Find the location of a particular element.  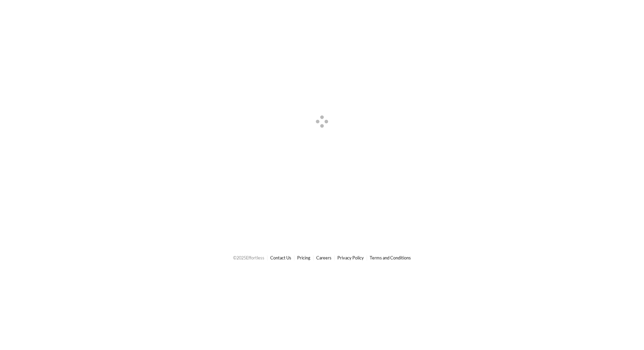

a: Pricing is located at coordinates (304, 258).